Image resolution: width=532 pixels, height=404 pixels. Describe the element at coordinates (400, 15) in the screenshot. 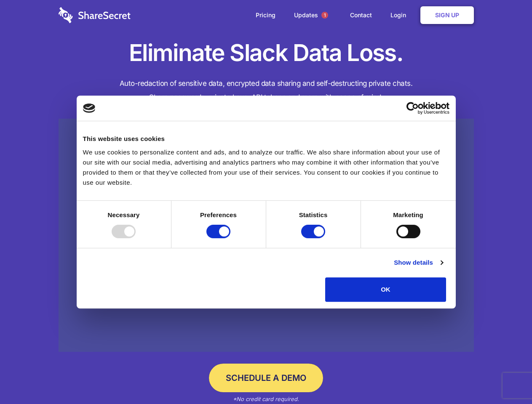

I see `a: Login` at that location.